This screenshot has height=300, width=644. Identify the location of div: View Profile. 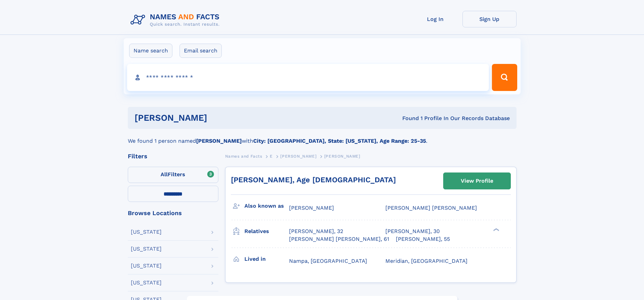
(477, 181).